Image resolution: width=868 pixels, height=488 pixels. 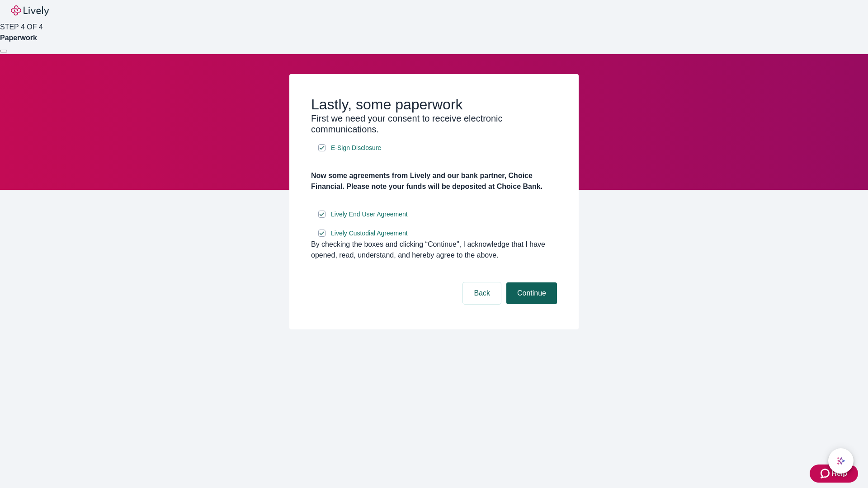 I want to click on h2: Lastly, some paperwork, so click(x=434, y=104).